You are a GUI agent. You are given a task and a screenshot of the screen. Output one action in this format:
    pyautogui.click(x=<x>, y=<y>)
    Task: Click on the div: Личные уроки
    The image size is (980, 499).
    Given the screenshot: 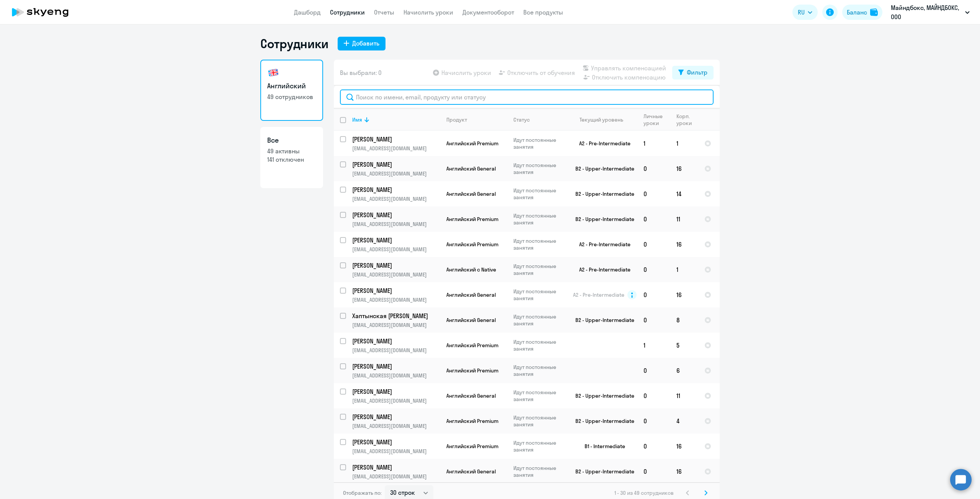 What is the action you would take?
    pyautogui.click(x=654, y=119)
    